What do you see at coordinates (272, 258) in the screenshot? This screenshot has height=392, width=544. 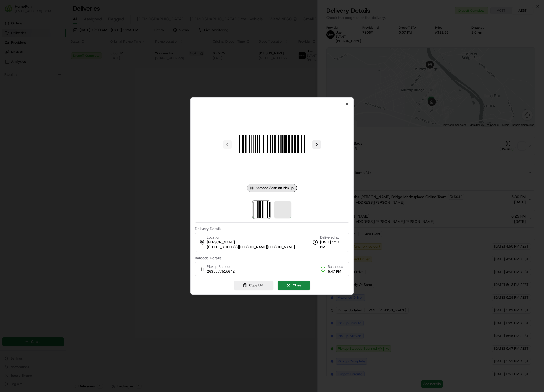 I see `label: Barcode Details` at bounding box center [272, 258].